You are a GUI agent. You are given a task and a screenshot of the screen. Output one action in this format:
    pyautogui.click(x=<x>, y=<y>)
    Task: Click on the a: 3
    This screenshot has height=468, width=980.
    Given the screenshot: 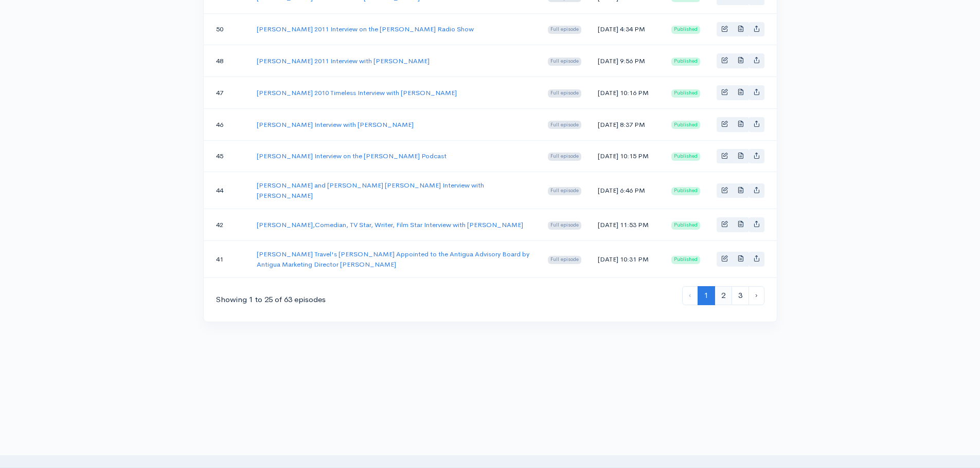 What is the action you would take?
    pyautogui.click(x=740, y=295)
    